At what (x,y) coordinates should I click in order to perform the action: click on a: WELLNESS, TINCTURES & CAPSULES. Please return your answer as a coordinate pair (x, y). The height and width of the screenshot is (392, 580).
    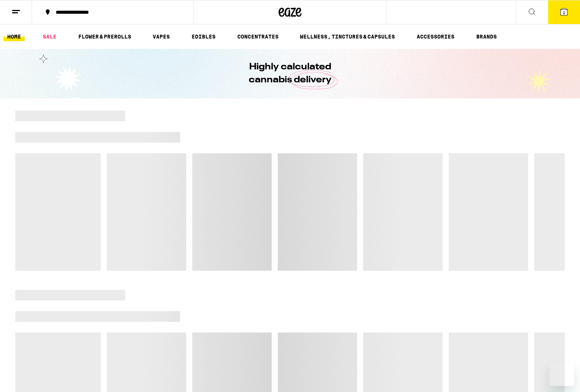
    Looking at the image, I should click on (347, 36).